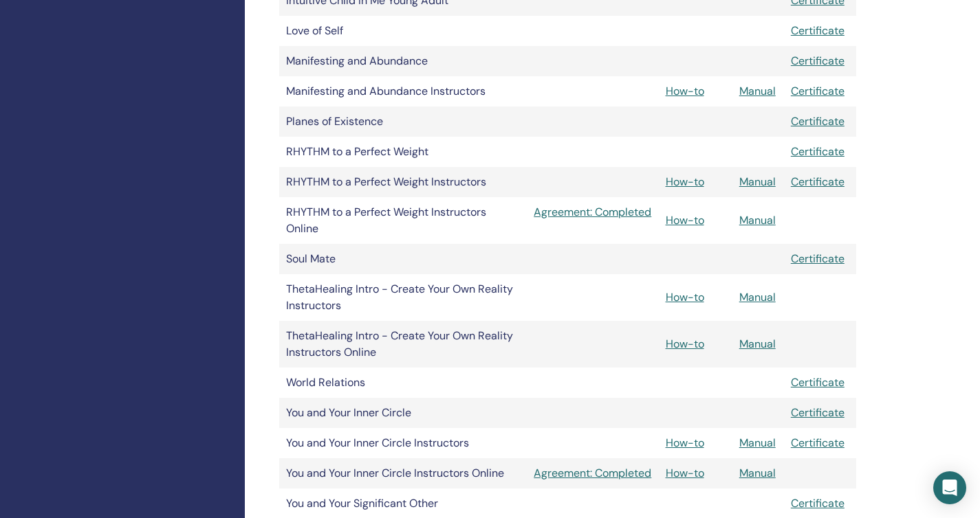  What do you see at coordinates (403, 61) in the screenshot?
I see `td: Manifesting and Abundance` at bounding box center [403, 61].